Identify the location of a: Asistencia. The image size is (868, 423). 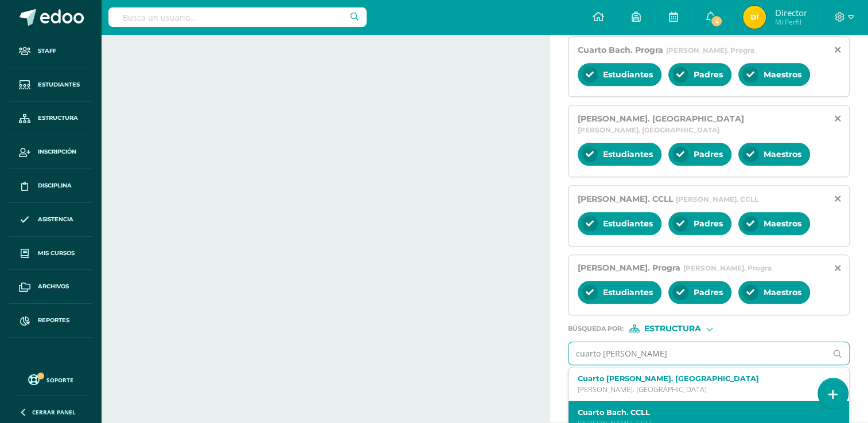
(51, 220).